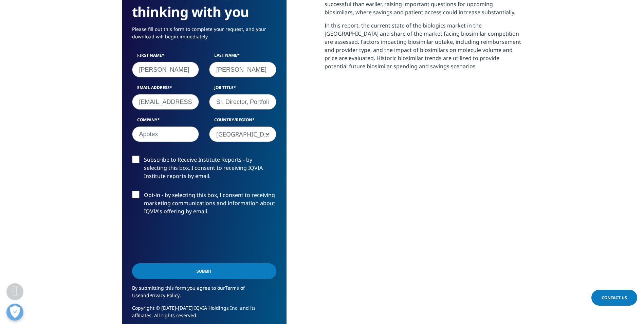  What do you see at coordinates (243, 89) in the screenshot?
I see `label: Job Title` at bounding box center [243, 89].